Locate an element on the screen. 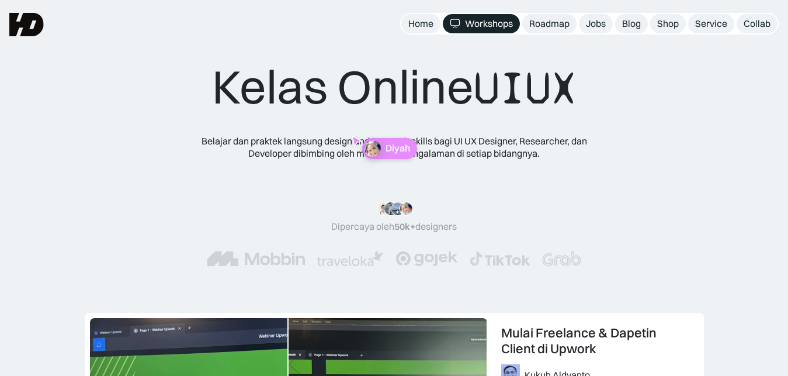 The width and height of the screenshot is (788, 376). div: Shop is located at coordinates (668, 23).